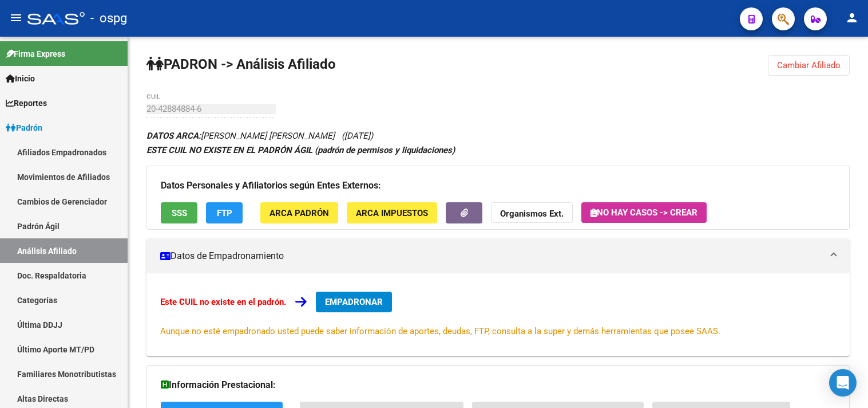  What do you see at coordinates (225, 213) in the screenshot?
I see `button: FTP` at bounding box center [225, 213].